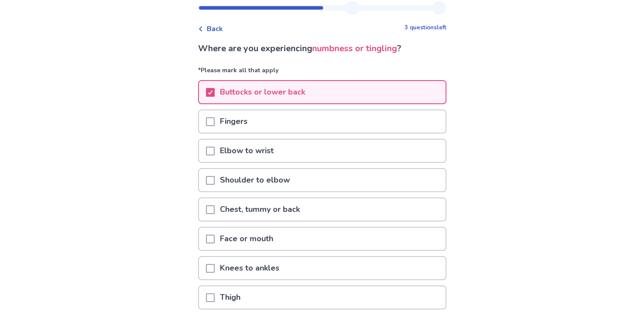  I want to click on p: Shoulder to elbow, so click(254, 180).